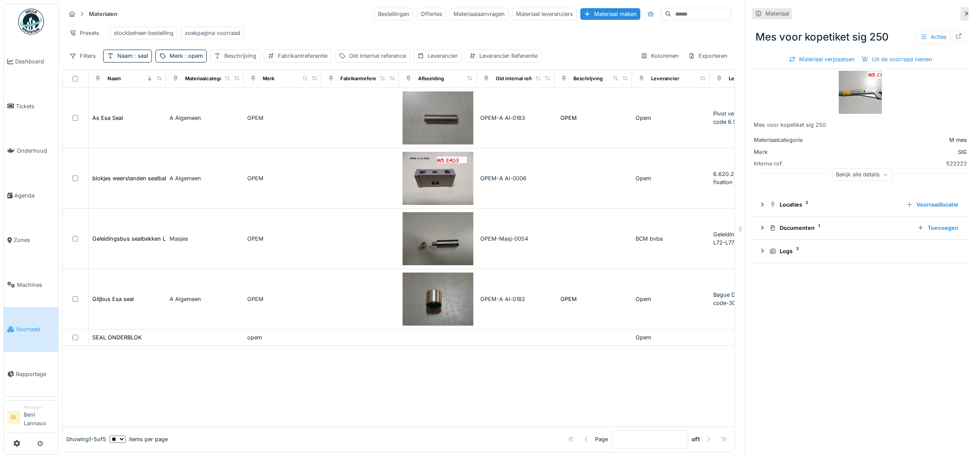  Describe the element at coordinates (31, 151) in the screenshot. I see `a: Onderhoud` at that location.